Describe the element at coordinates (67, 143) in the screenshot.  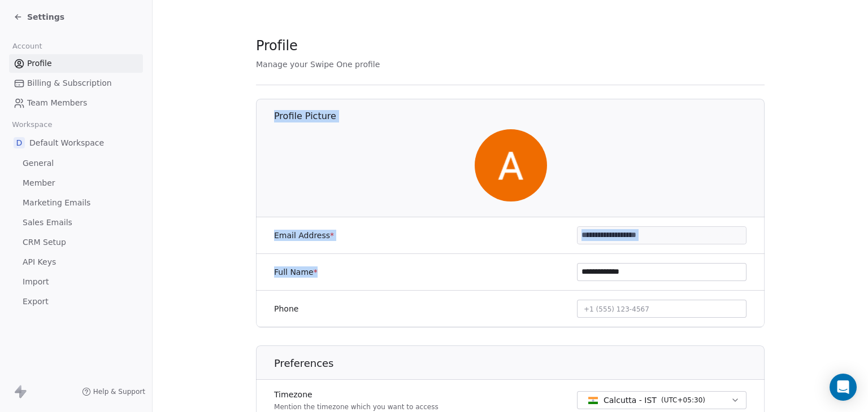
I see `span: Default Workspace` at that location.